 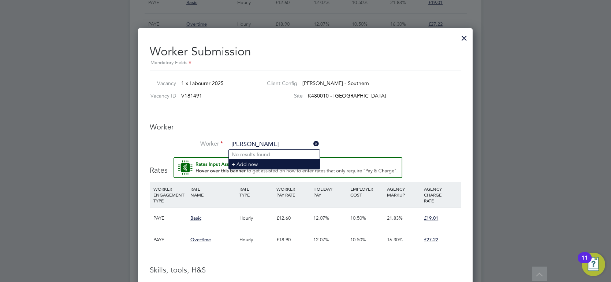 I want to click on span: 21.83%, so click(x=395, y=218).